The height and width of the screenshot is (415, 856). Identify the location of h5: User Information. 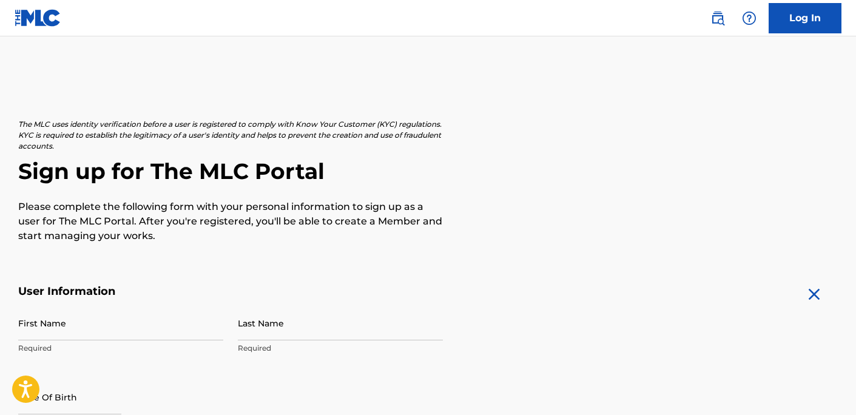
(231, 291).